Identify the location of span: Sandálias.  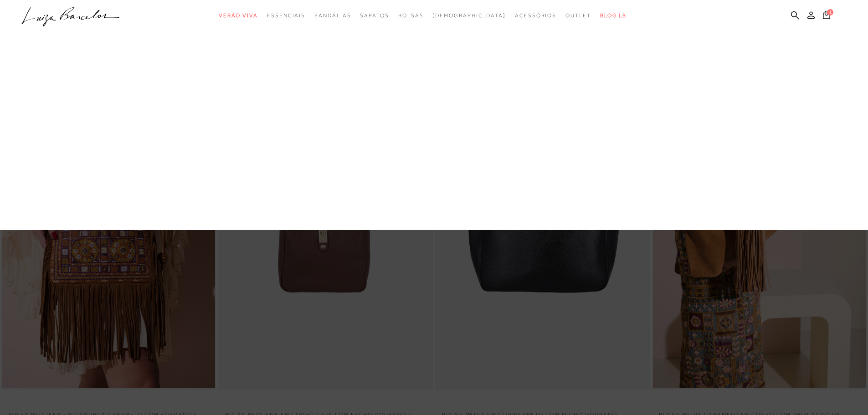
(333, 15).